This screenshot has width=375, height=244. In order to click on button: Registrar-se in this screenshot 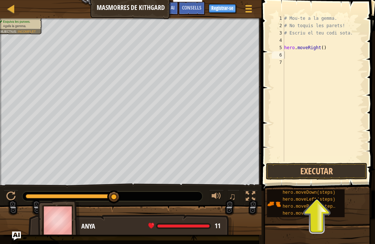, I will do `click(223, 8)`.